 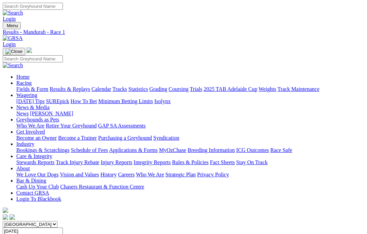 I want to click on a: Track Maintenance, so click(x=298, y=89).